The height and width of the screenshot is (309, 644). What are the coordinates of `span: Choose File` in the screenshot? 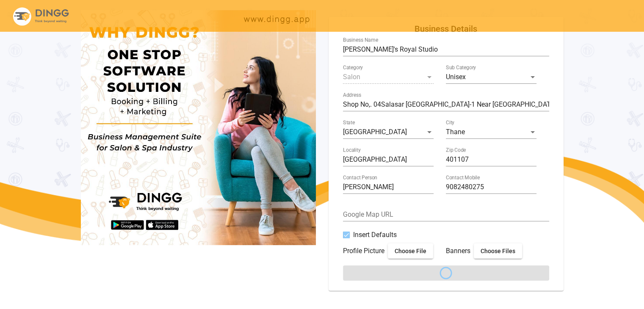 It's located at (410, 251).